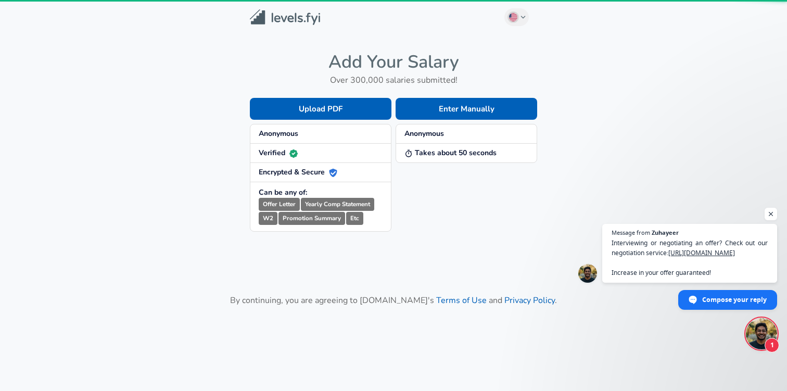 The image size is (787, 391). What do you see at coordinates (530, 300) in the screenshot?
I see `a: Privacy Policy` at bounding box center [530, 300].